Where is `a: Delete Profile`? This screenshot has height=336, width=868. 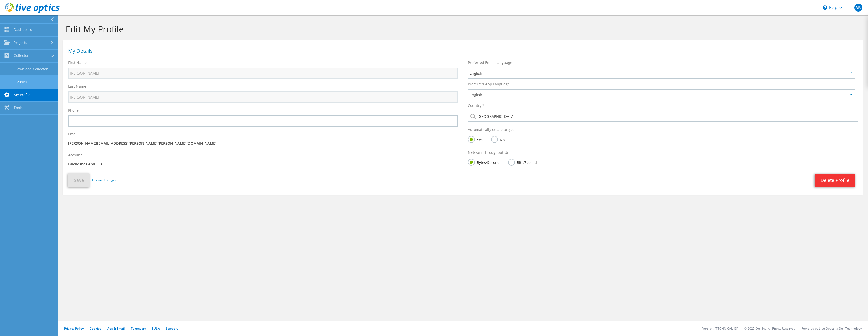
a: Delete Profile is located at coordinates (835, 180).